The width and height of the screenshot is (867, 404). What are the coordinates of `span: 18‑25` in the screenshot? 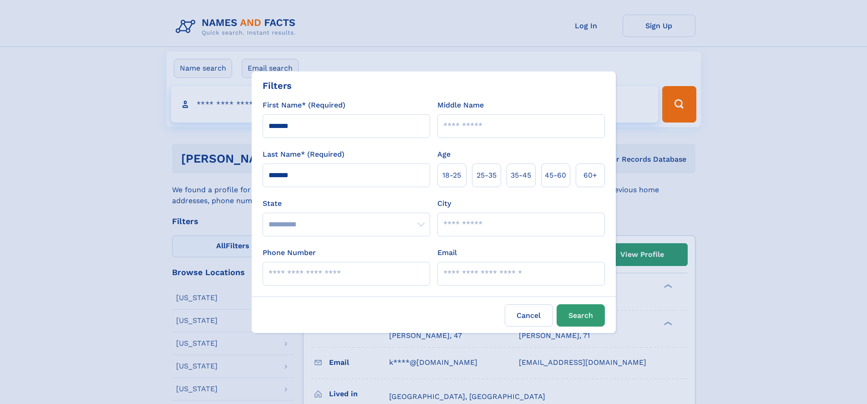 It's located at (451, 175).